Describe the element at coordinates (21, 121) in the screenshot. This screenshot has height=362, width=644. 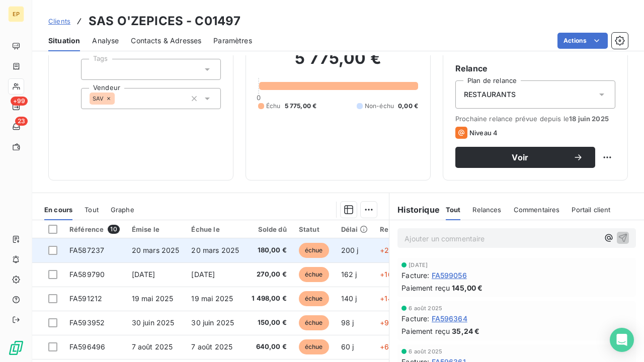
I see `span: 23` at that location.